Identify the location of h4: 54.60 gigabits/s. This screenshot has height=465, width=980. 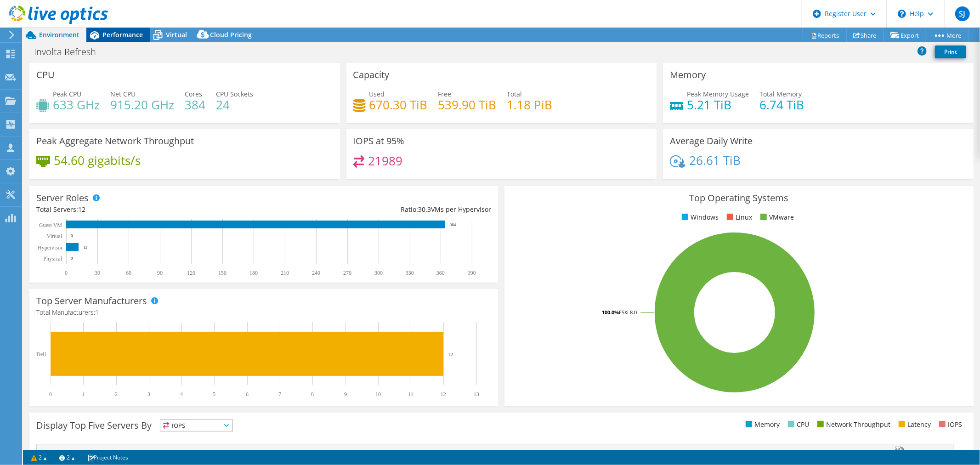
(97, 160).